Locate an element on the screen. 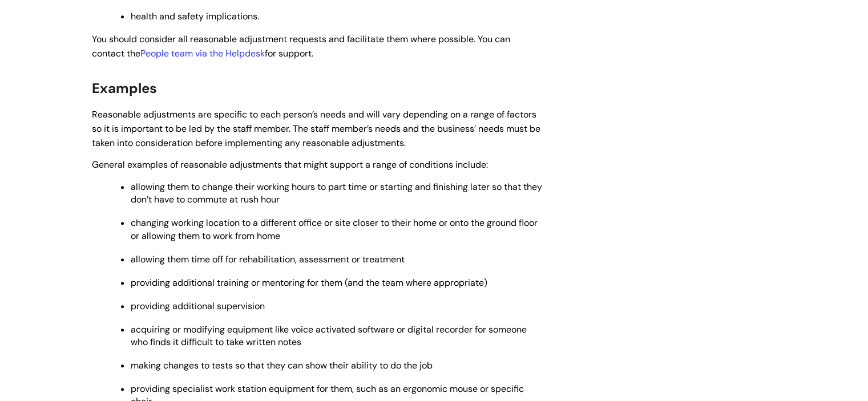 The image size is (868, 401). span: allowing them time off for rehabilitation, assessment or treatment is located at coordinates (267, 259).